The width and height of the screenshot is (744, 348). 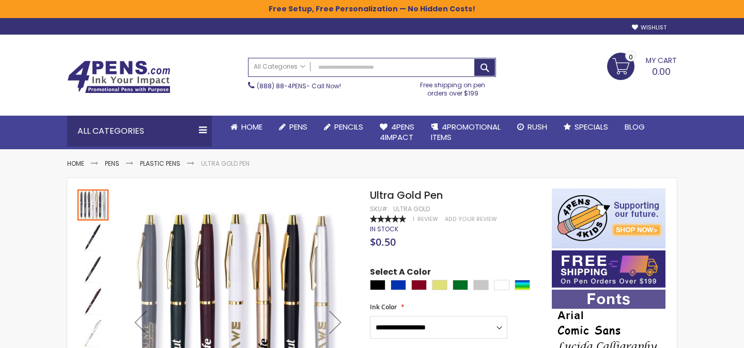 I want to click on span: 4PROMOTIONAL ITEMS, so click(x=465, y=132).